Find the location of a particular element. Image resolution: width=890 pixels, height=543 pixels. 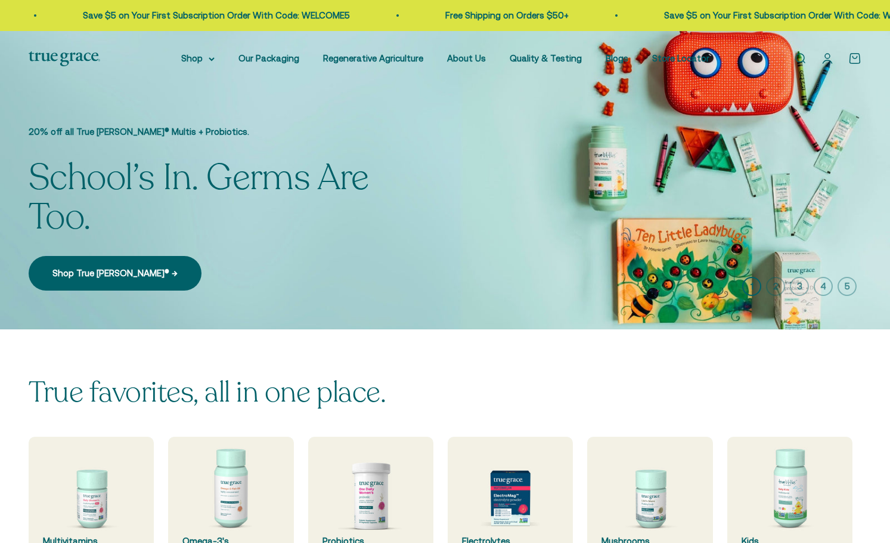

button: 1 is located at coordinates (752, 286).